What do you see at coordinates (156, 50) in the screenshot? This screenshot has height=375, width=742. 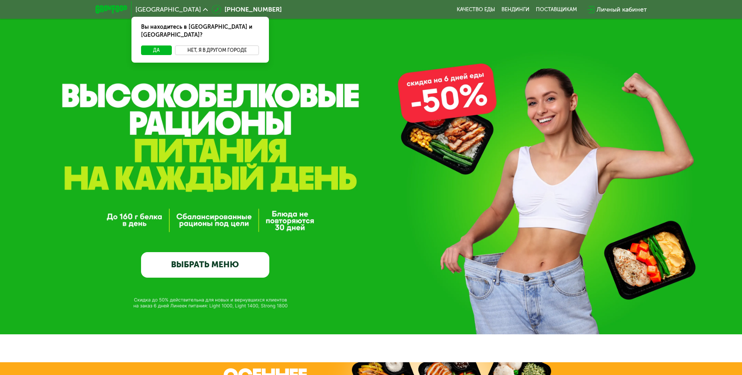 I see `button: Да` at bounding box center [156, 50].